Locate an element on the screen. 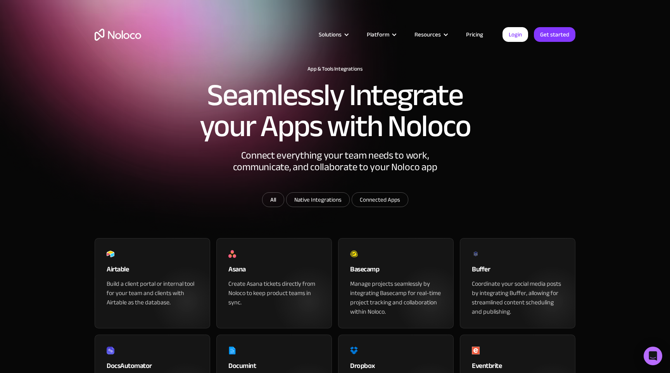 The height and width of the screenshot is (373, 670). a: Pricing is located at coordinates (475, 35).